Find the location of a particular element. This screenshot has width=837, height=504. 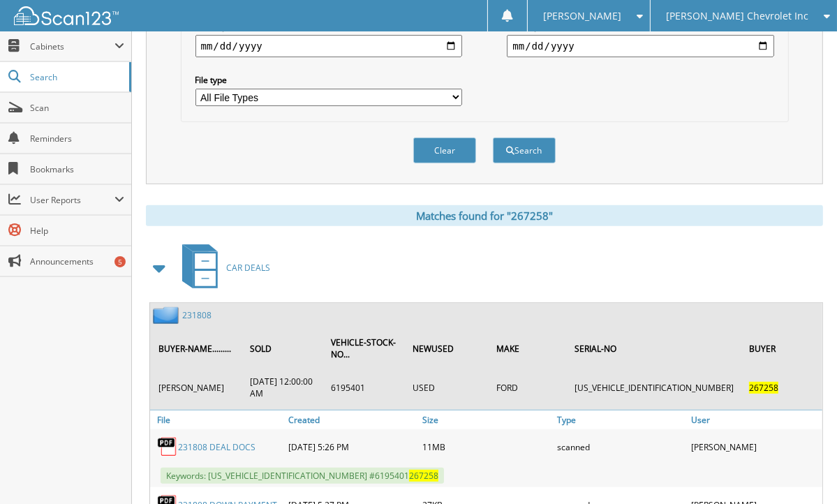

th: SERIAL-NO is located at coordinates (654, 348).